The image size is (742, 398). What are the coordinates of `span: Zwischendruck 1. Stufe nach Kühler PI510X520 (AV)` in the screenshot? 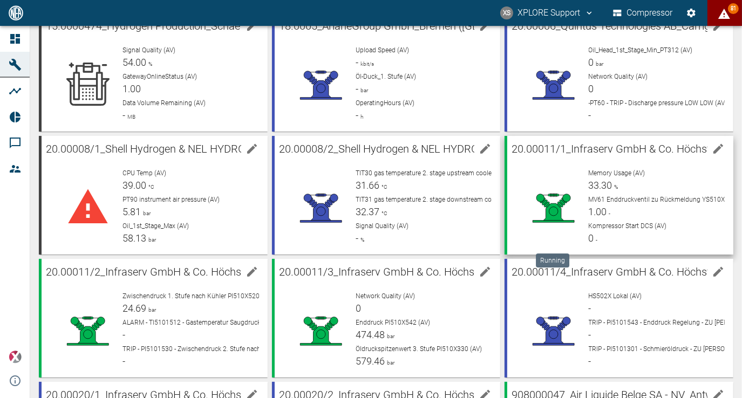 It's located at (198, 296).